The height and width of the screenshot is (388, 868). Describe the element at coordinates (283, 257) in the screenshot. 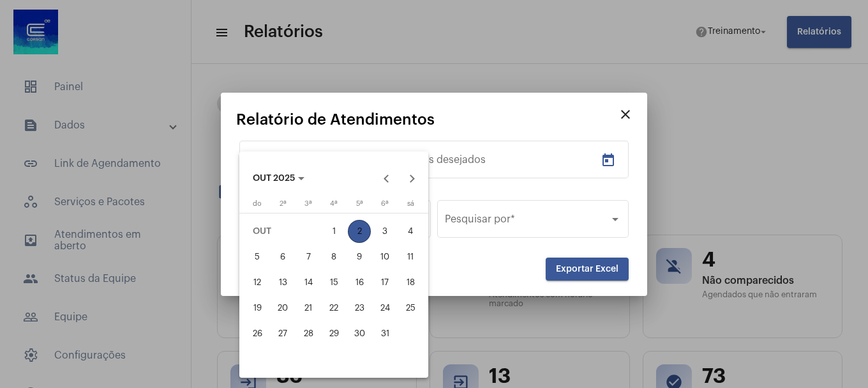

I see `div: 6` at that location.